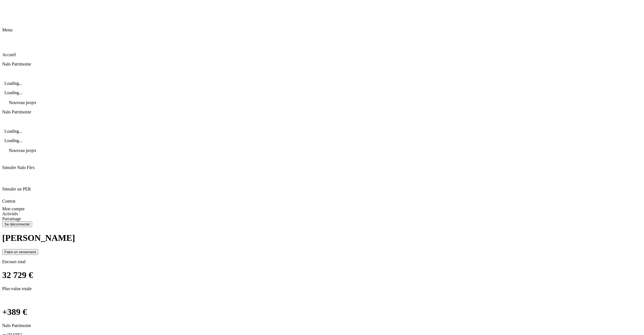 The image size is (644, 335). Describe the element at coordinates (322, 48) in the screenshot. I see `div: Accueil` at that location.